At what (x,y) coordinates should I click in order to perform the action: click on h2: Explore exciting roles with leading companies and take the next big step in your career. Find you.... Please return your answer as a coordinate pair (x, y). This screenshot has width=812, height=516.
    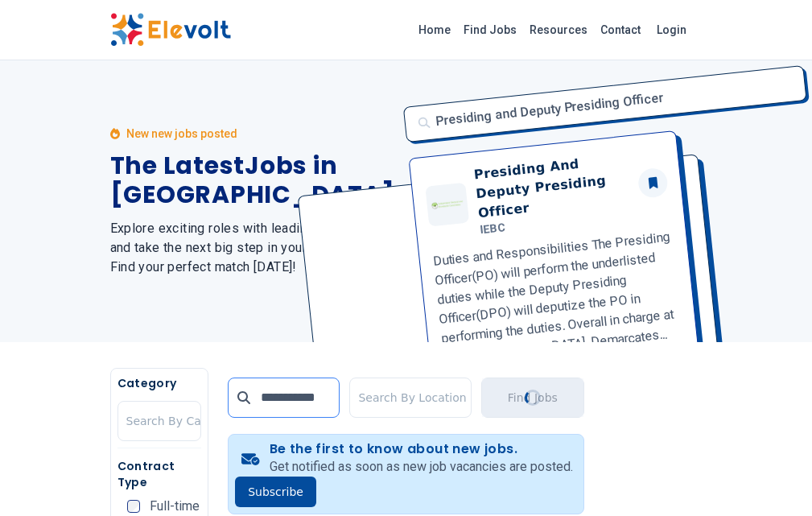
    Looking at the image, I should click on (252, 248).